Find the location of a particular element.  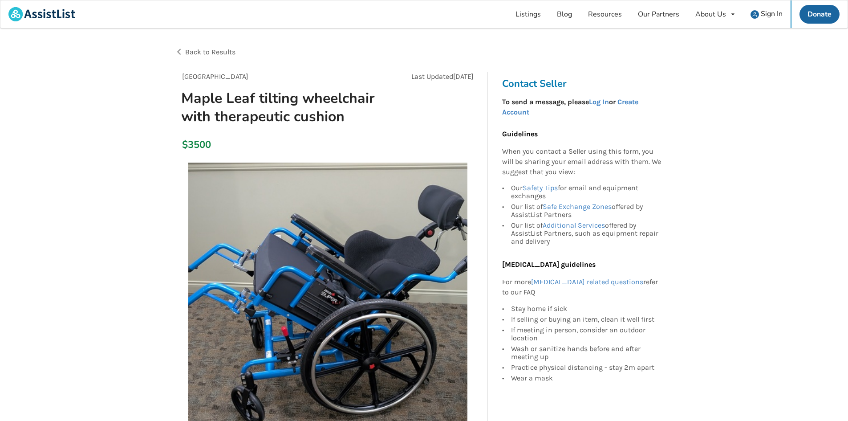

p: For more refer to our FAQ is located at coordinates (582, 287).